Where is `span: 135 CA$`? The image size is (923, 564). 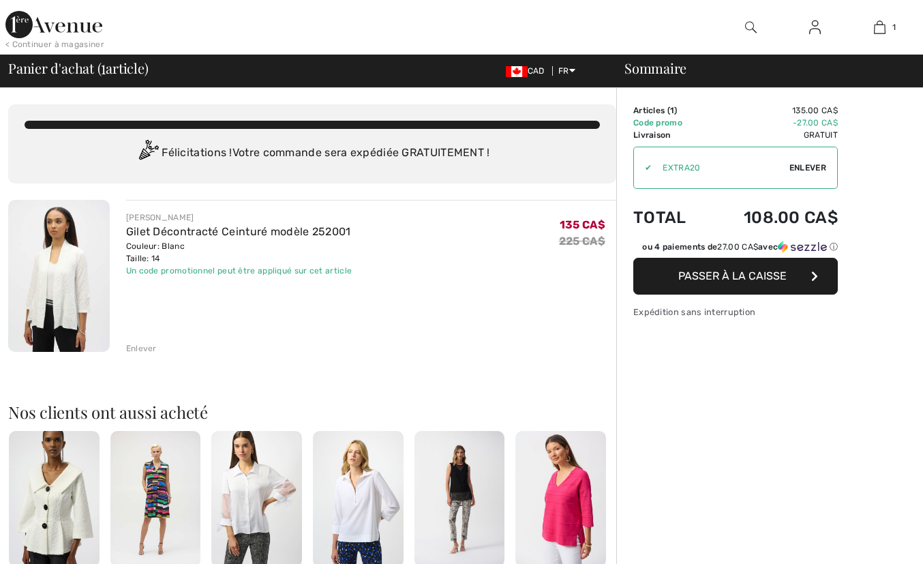 span: 135 CA$ is located at coordinates (582, 224).